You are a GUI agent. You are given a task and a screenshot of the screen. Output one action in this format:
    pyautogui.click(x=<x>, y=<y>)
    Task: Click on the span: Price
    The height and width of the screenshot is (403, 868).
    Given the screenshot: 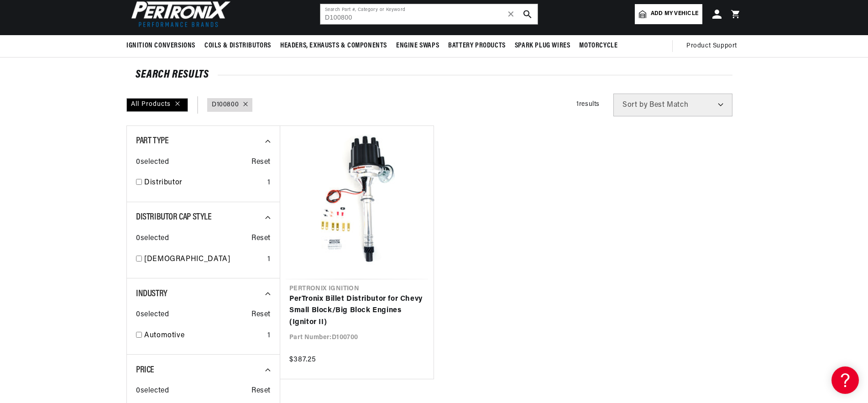 What is the action you would take?
    pyautogui.click(x=145, y=370)
    